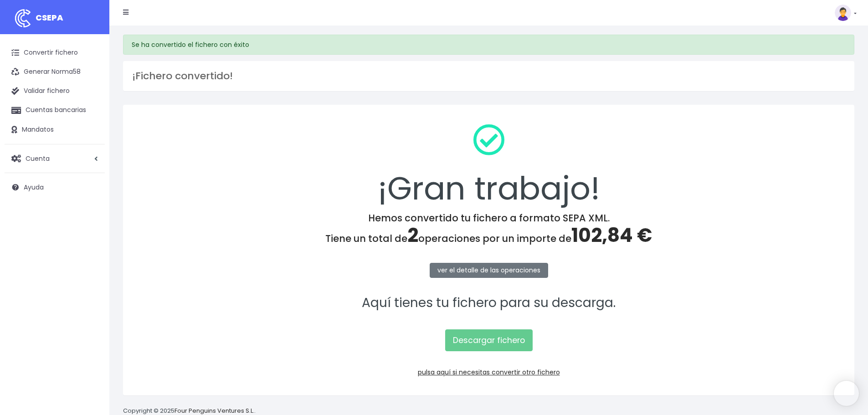 The image size is (868, 415). I want to click on div: Se ha convertido el fichero con éxito, so click(489, 45).